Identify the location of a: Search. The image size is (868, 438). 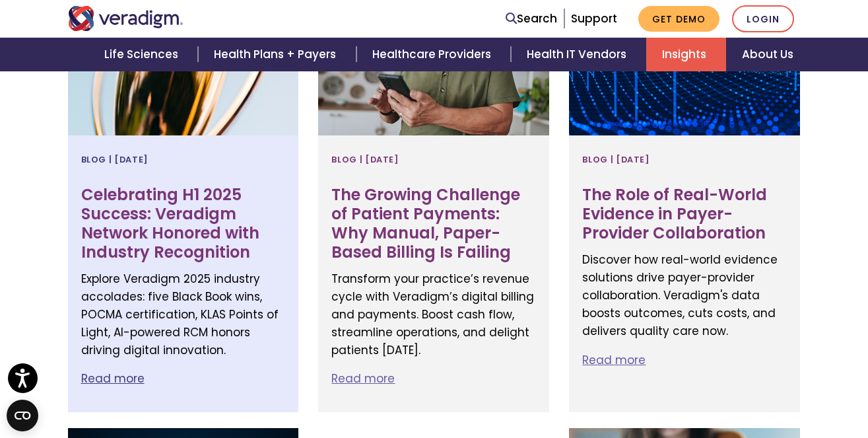
(531, 19).